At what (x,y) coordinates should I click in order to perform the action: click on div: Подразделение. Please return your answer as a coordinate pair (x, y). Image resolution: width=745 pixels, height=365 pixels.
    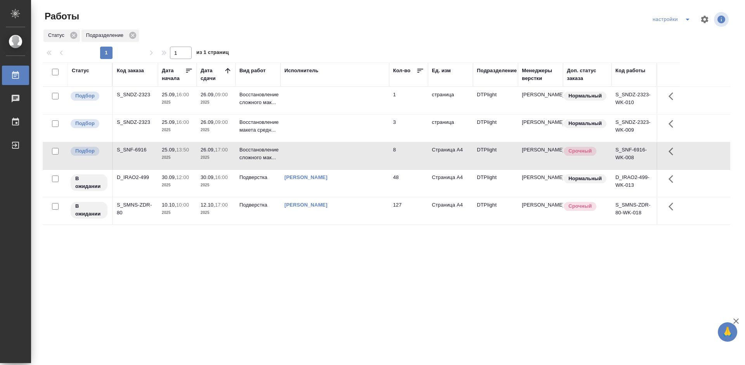
    Looking at the image, I should click on (110, 36).